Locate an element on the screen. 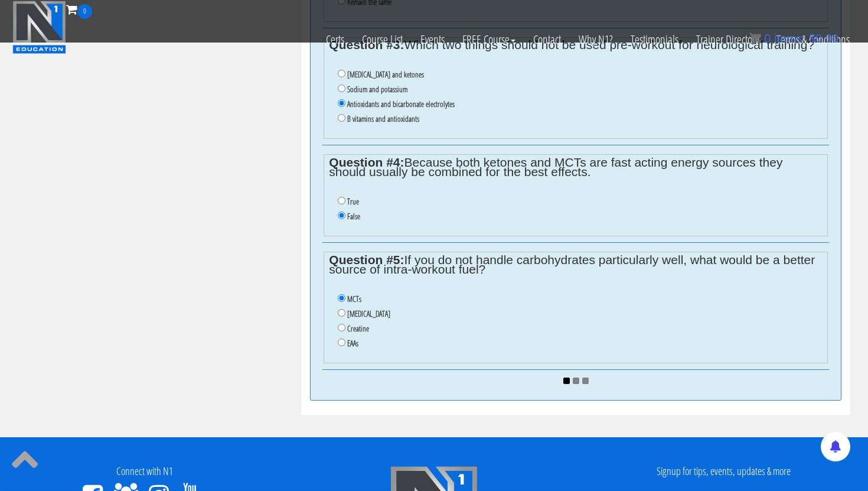 The height and width of the screenshot is (491, 868). legend: Because both ketones and MCTs are fast acting energy sources they should usually be combined for ... is located at coordinates (575, 167).